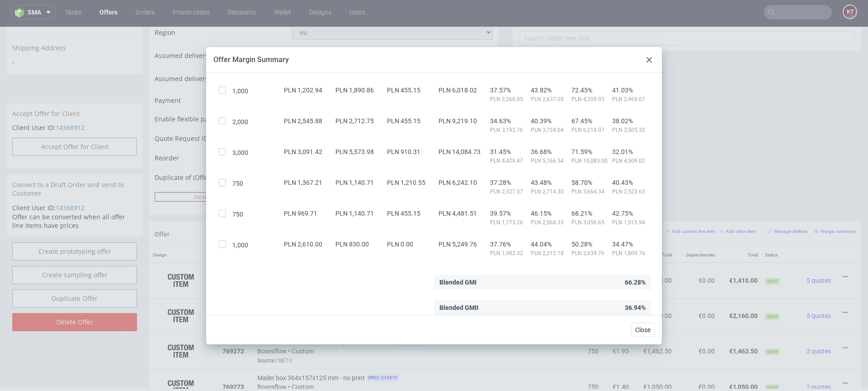  I want to click on span: PLN 3,724.04, so click(549, 130).